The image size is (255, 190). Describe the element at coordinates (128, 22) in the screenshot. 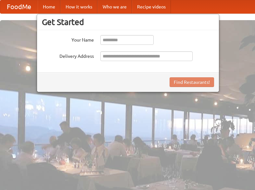

I see `h3: Get Started` at that location.